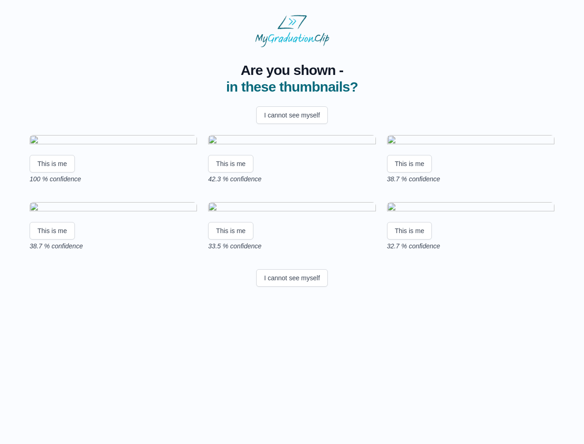  I want to click on span: Are you shown -, so click(292, 70).